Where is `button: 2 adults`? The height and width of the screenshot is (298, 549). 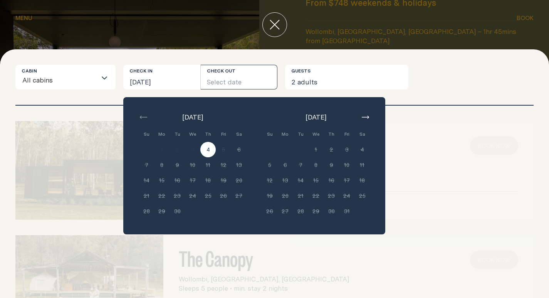
button: 2 adults is located at coordinates (347, 77).